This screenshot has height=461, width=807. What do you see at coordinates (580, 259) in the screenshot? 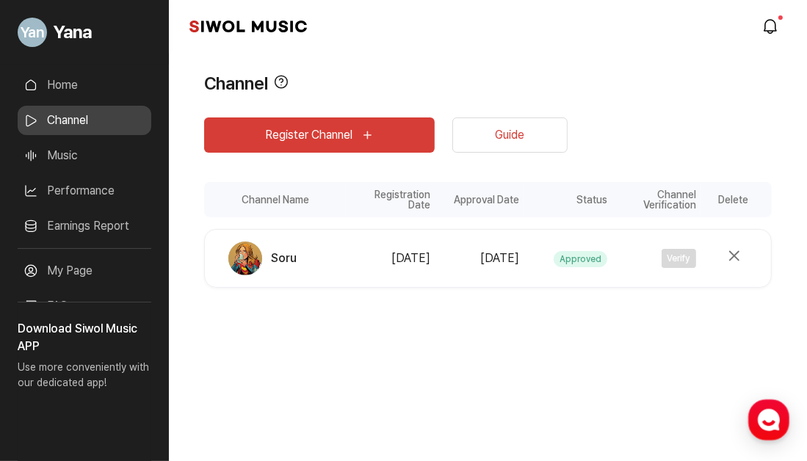
I see `span: Approved` at bounding box center [580, 259].